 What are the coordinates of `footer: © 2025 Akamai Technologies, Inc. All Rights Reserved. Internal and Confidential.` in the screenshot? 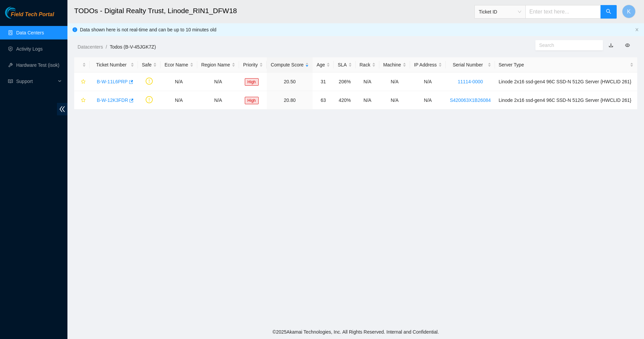 It's located at (355, 332).